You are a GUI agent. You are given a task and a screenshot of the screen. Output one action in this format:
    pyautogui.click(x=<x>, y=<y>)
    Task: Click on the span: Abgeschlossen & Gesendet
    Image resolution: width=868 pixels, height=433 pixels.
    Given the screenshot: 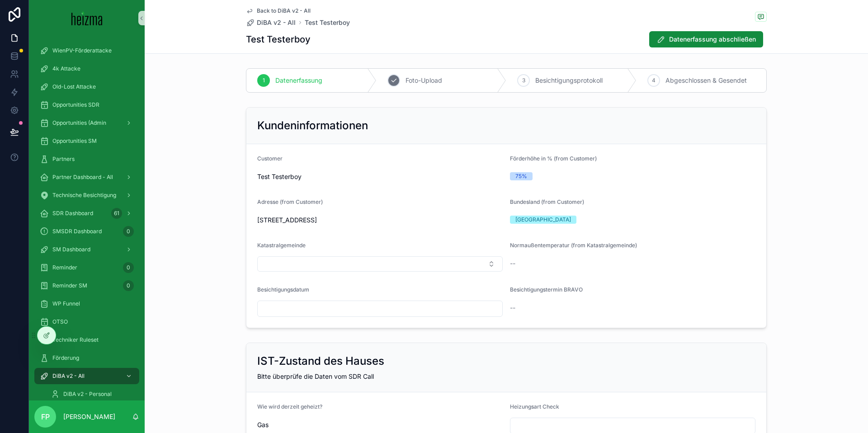 What is the action you would take?
    pyautogui.click(x=706, y=80)
    